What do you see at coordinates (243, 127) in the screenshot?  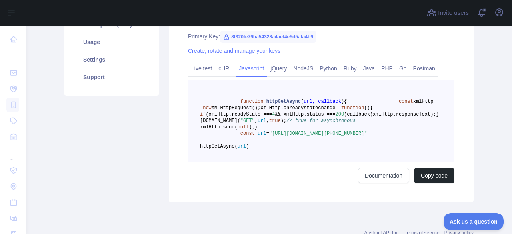 I see `span: null` at bounding box center [243, 127].